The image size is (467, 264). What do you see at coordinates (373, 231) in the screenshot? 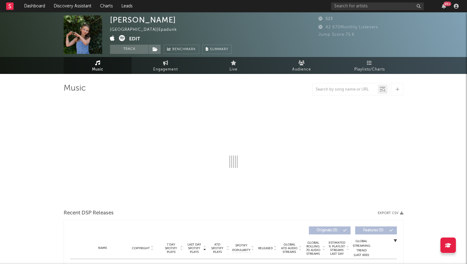
I see `span: Features ( 0 )` at bounding box center [373, 231].